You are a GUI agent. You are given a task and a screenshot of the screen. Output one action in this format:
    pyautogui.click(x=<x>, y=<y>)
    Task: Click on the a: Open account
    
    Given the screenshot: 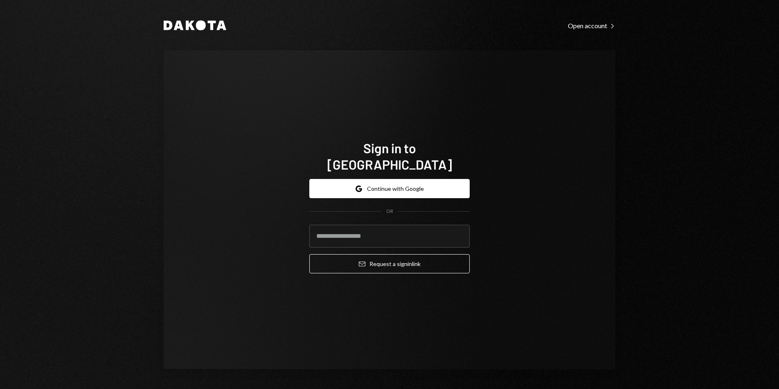 What is the action you would take?
    pyautogui.click(x=591, y=25)
    